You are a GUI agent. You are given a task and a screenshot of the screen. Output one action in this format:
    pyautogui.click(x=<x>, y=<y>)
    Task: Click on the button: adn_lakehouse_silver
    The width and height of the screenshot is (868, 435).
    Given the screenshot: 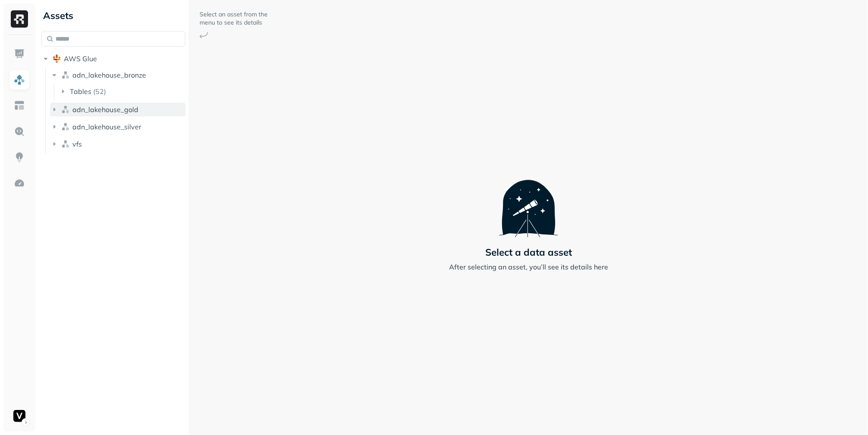 What is the action you would take?
    pyautogui.click(x=117, y=127)
    